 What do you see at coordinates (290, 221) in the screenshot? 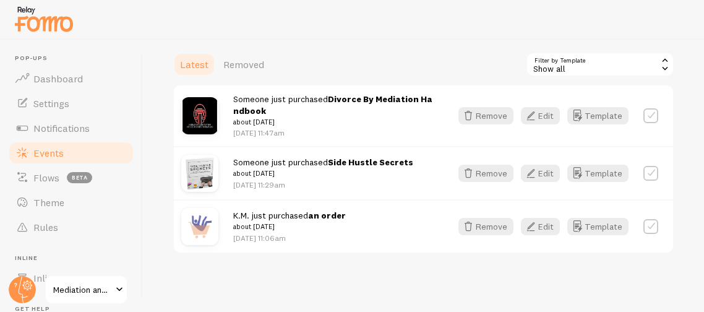
I see `span: K.M. just purchased` at bounding box center [290, 221].